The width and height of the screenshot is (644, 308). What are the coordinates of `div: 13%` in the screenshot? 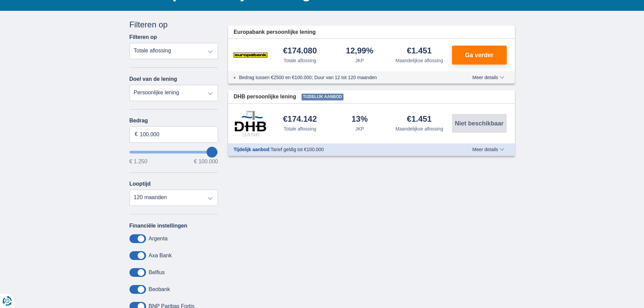 It's located at (359, 119).